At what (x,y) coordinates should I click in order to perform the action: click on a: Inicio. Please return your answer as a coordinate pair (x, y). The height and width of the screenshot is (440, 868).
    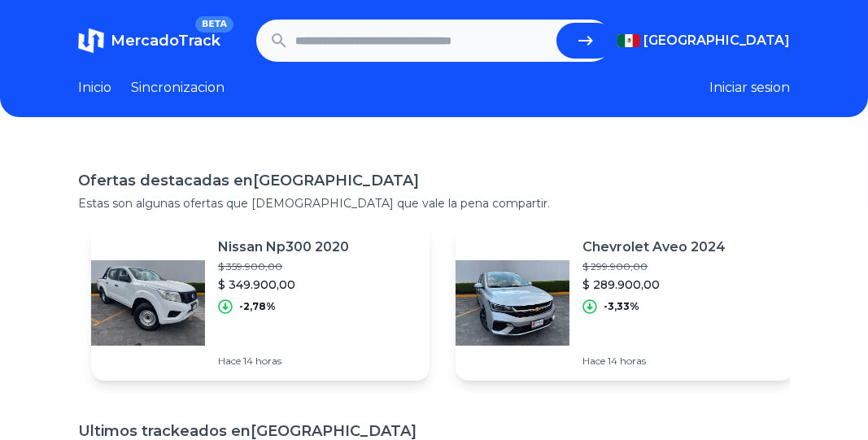
    Looking at the image, I should click on (94, 88).